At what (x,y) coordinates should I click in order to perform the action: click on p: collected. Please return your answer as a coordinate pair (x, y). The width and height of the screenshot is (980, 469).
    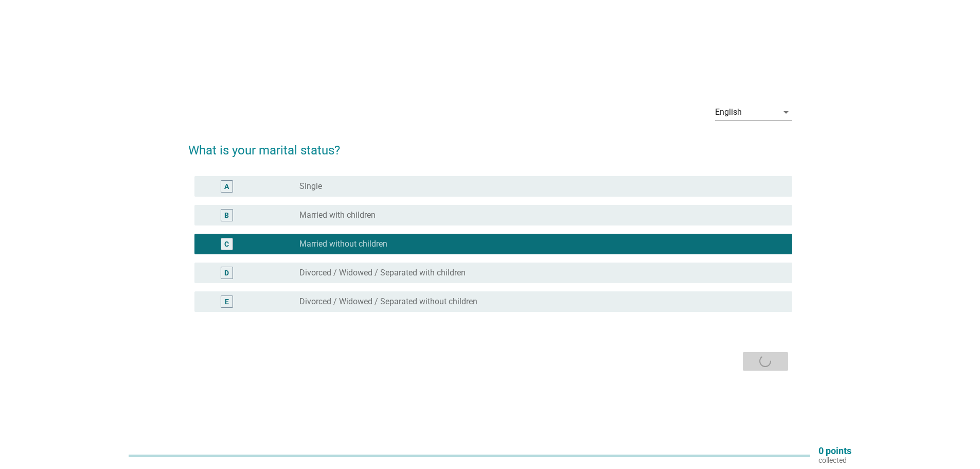
    Looking at the image, I should click on (835, 460).